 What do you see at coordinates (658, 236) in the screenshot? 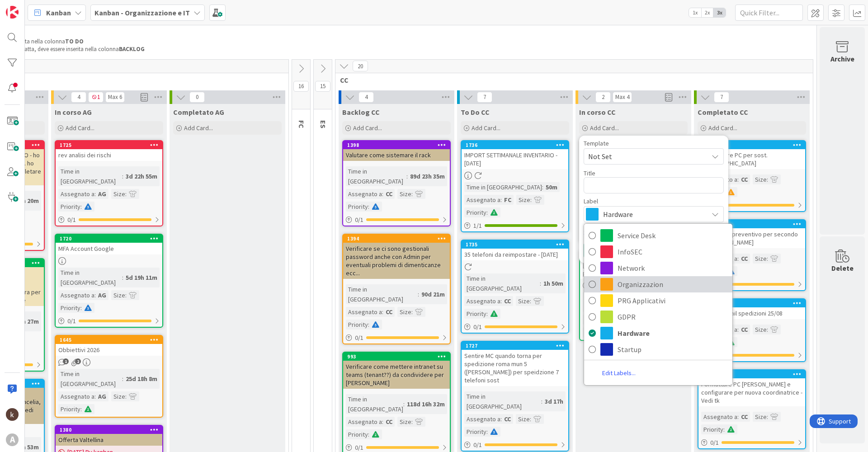
I see `a: Service Desk` at bounding box center [658, 236].